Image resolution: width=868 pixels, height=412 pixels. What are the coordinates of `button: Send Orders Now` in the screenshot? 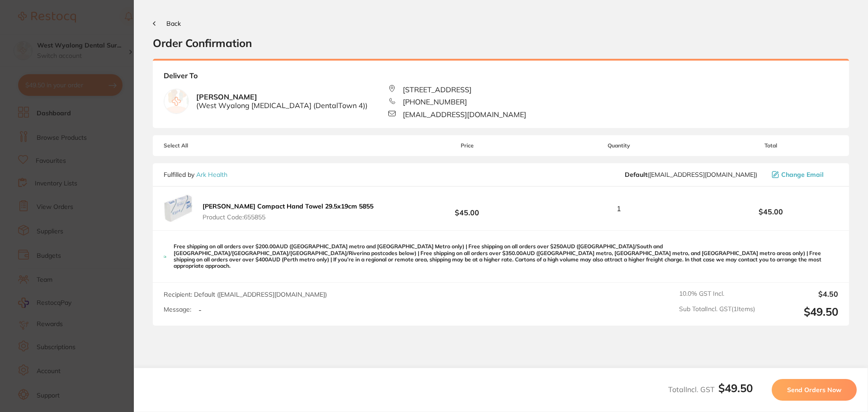 It's located at (815, 390).